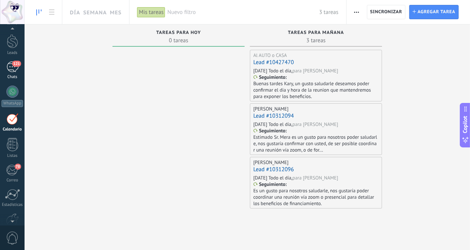  Describe the element at coordinates (12, 180) in the screenshot. I see `div: Correo` at that location.